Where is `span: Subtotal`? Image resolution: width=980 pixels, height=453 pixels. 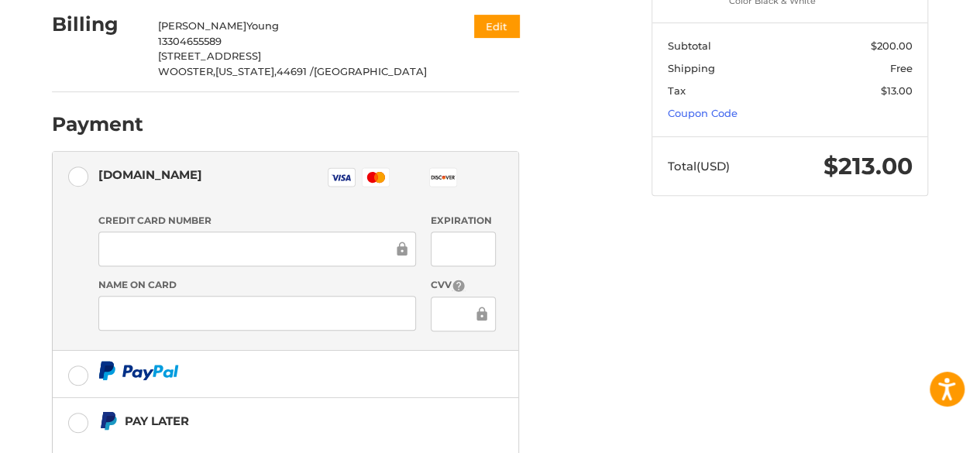
span: Subtotal is located at coordinates (690, 46).